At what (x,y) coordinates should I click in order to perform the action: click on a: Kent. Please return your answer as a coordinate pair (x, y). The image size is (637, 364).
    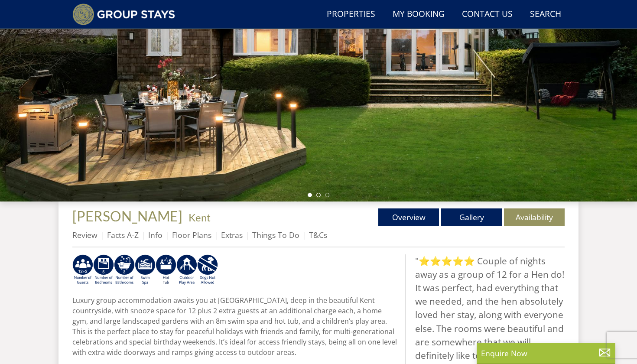
    Looking at the image, I should click on (200, 217).